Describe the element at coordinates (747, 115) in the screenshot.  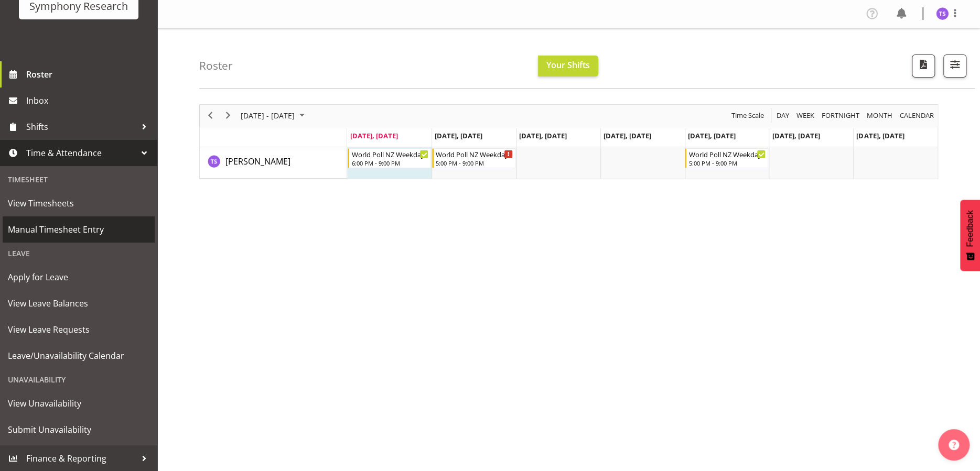
I see `span: Time Scale` at that location.